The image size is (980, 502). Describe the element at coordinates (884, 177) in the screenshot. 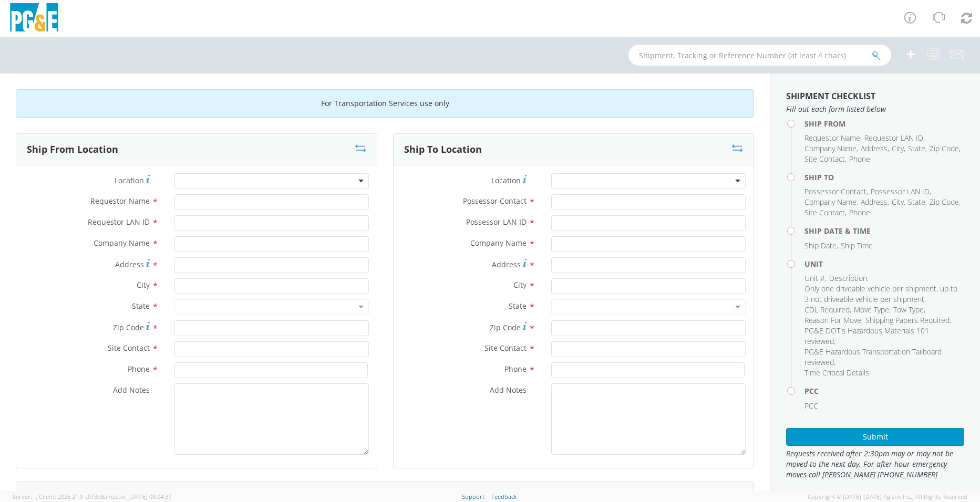

I see `h4: Ship To` at that location.